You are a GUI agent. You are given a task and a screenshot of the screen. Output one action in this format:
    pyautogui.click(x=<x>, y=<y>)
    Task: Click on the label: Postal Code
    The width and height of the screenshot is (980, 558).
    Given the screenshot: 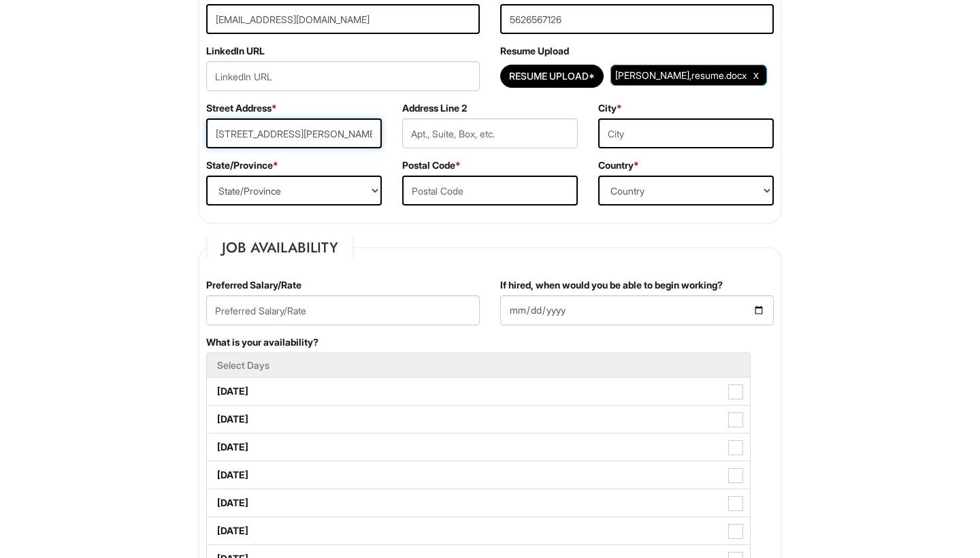 What is the action you would take?
    pyautogui.click(x=431, y=166)
    